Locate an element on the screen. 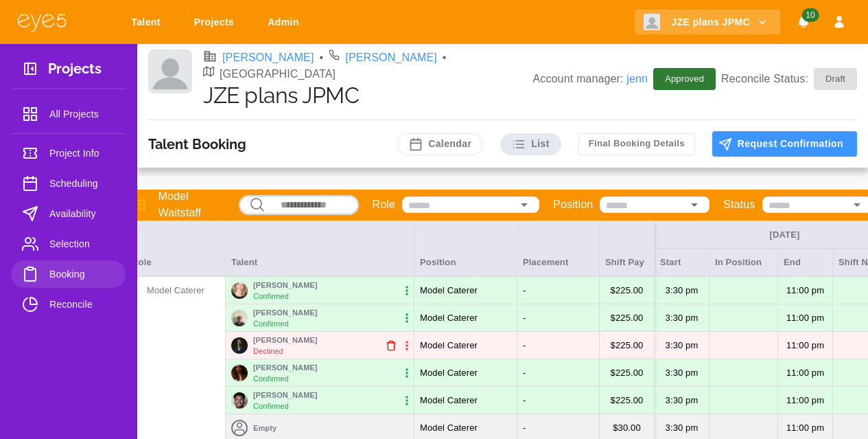 This screenshot has width=868, height=439. a: Availability is located at coordinates (68, 214).